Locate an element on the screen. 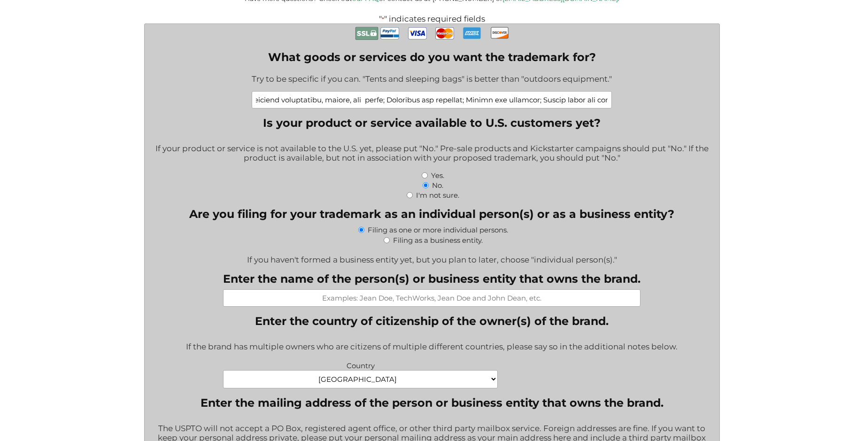 This screenshot has height=441, width=864. img: MasterCard is located at coordinates (445, 33).